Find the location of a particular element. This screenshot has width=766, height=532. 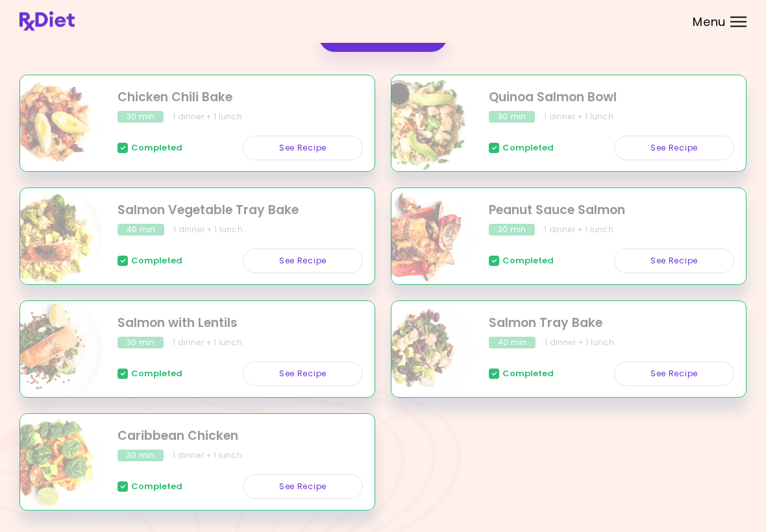

img: Info - Salmon Tray Bake is located at coordinates (420, 350).